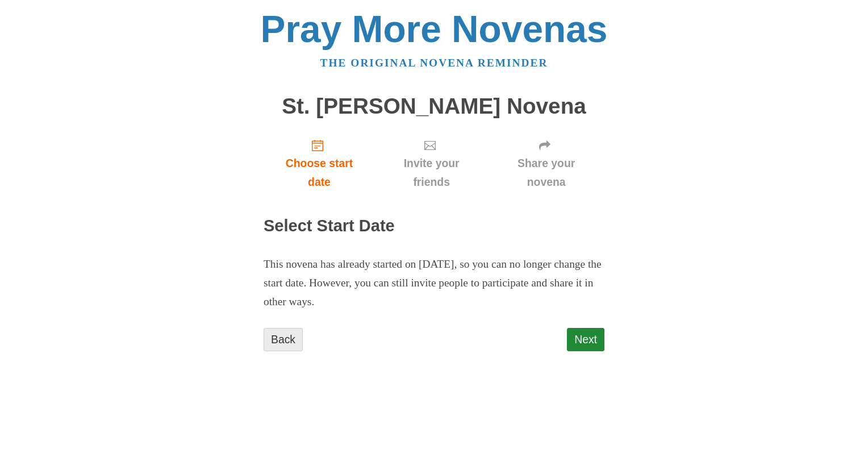  What do you see at coordinates (319, 173) in the screenshot?
I see `span: Choose start date` at bounding box center [319, 173].